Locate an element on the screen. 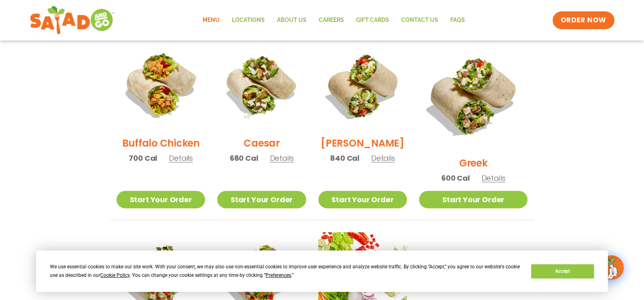  img: new-SAG-logo-768×292 is located at coordinates (72, 20).